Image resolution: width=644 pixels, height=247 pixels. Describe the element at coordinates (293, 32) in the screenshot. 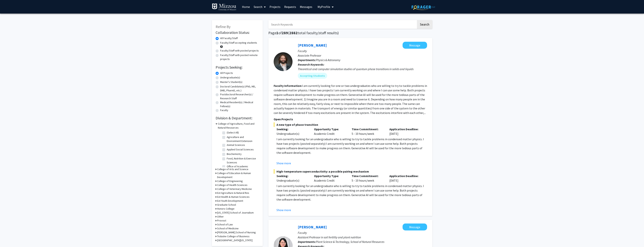

I see `span: 2882` at that location.